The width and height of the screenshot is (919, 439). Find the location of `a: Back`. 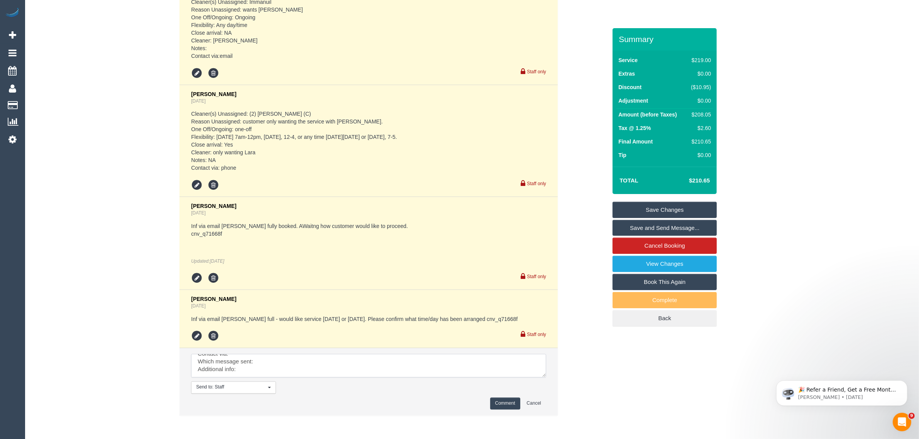

a: Back is located at coordinates (665, 319).